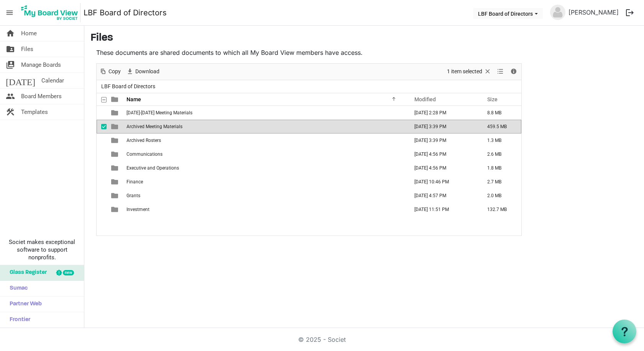 This screenshot has width=644, height=351. What do you see at coordinates (500, 182) in the screenshot?
I see `td: 2.7 MB is template cell column header Size` at bounding box center [500, 182].